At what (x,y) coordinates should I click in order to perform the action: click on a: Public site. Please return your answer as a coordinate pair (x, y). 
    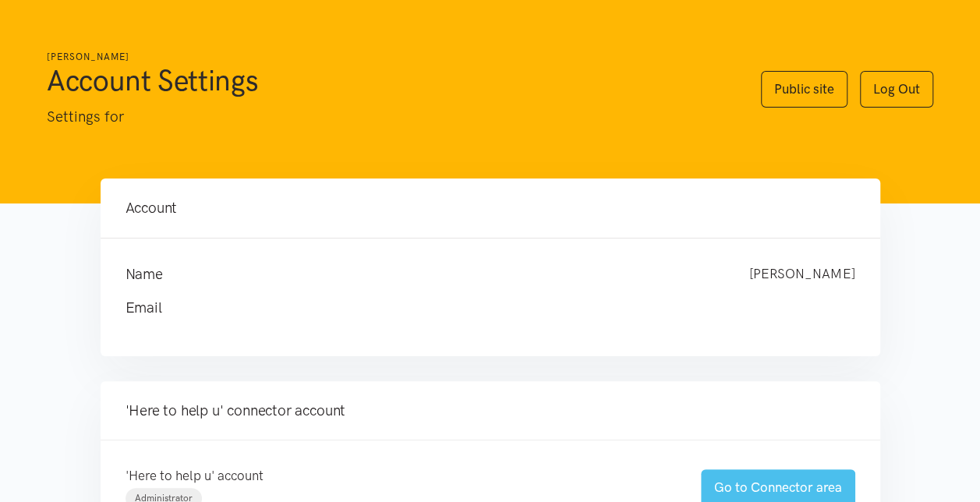
    Looking at the image, I should click on (803, 89).